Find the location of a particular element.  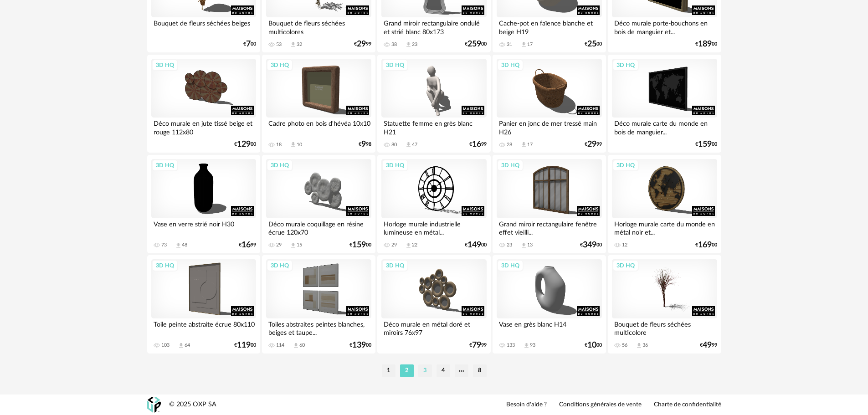

a: 3D HQ Déco murale en jute tissé beige et rouge 112x80 €12900 is located at coordinates (204, 104).